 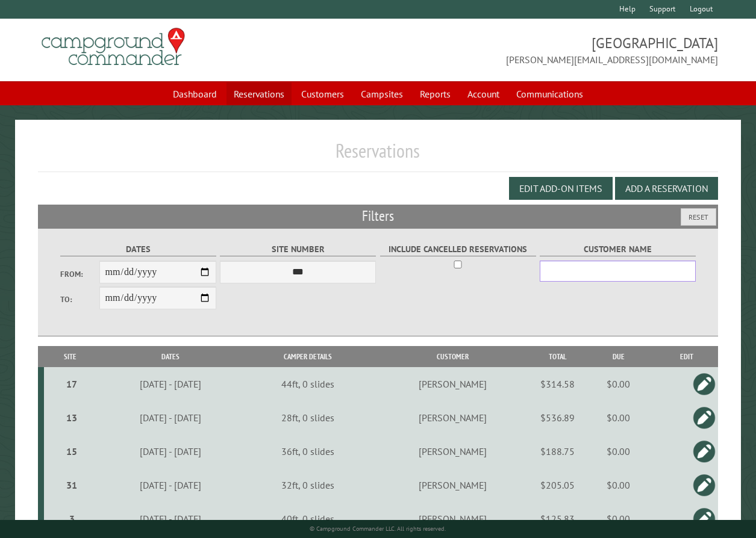 I want to click on td: 36ft, 0 slides, so click(x=308, y=451).